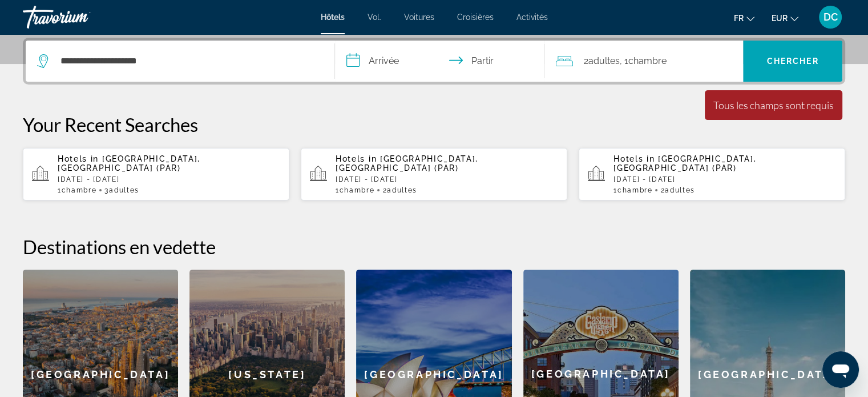  Describe the element at coordinates (434, 247) in the screenshot. I see `h2: Destinations en vedette` at that location.